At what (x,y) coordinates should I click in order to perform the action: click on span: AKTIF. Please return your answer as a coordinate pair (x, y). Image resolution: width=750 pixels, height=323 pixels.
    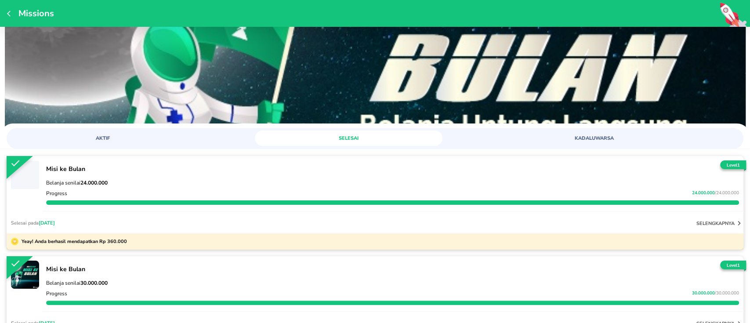
    Looking at the image, I should click on (103, 138).